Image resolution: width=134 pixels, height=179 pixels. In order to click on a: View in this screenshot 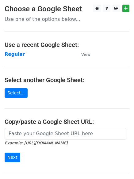, I will do `click(83, 54)`.